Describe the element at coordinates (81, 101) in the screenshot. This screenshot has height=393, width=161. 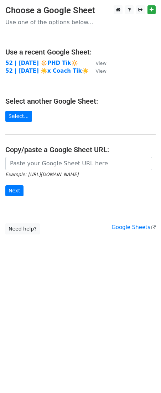
I see `h4: Select another Google Sheet:` at that location.